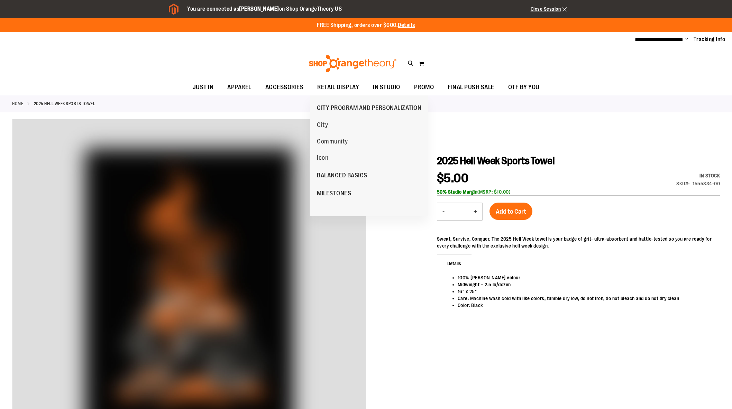 This screenshot has height=409, width=732. I want to click on span: MILESTONES, so click(334, 194).